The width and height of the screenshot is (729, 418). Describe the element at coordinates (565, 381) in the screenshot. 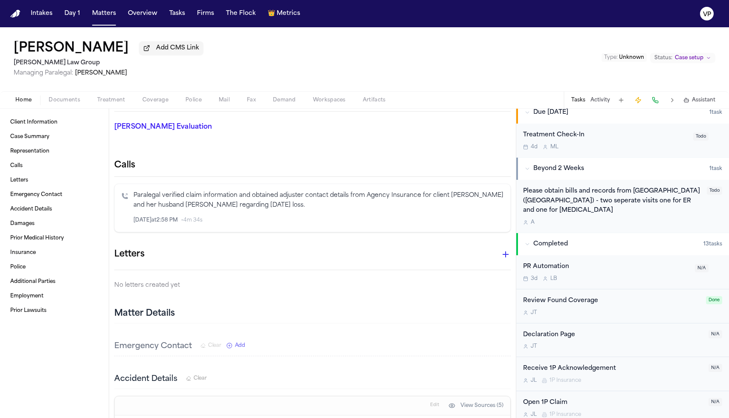

I see `span: 1P Insurance` at that location.